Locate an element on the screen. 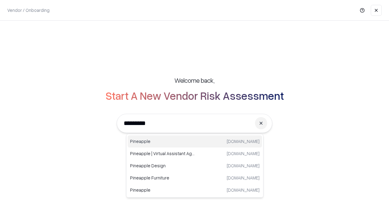 The image size is (389, 219). p: Pineapple Design is located at coordinates (162, 165).